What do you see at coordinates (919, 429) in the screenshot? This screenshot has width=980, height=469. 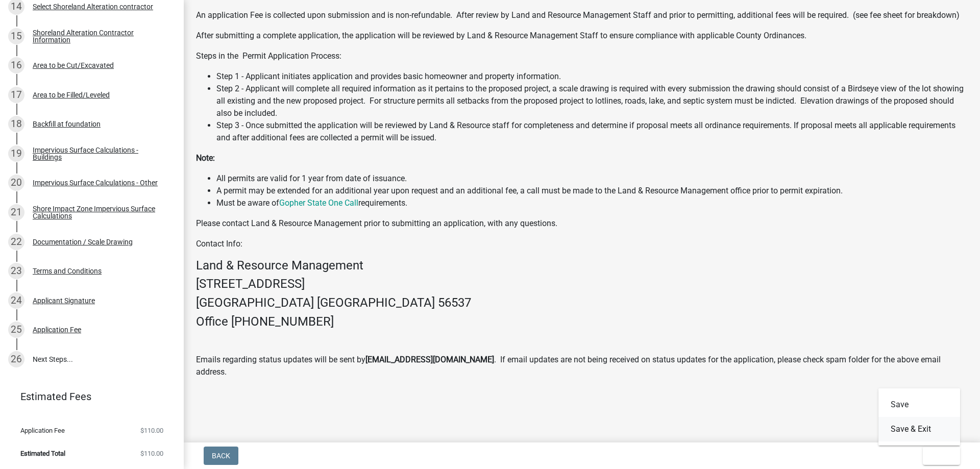 I see `button: Save & Exit` at bounding box center [919, 429].